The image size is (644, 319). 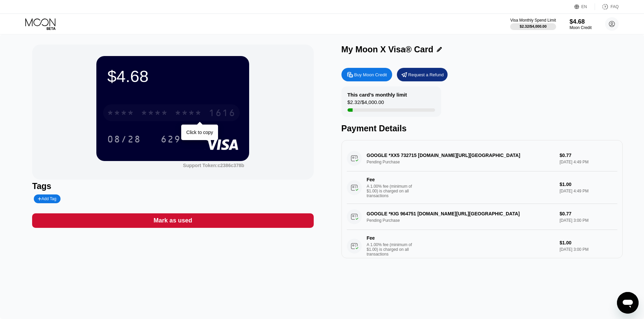 I want to click on div: Support Token: c2386c378b, so click(x=213, y=165).